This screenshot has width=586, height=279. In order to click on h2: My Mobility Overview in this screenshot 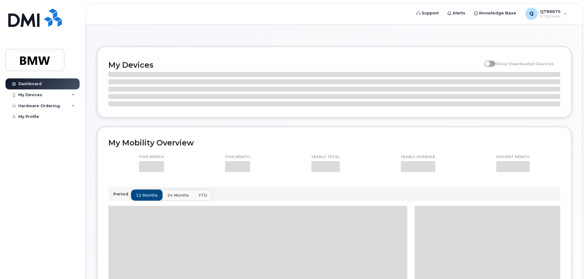, I will do `click(334, 143)`.